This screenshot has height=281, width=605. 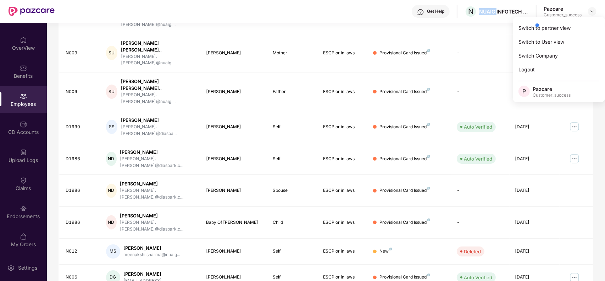 What do you see at coordinates (28, 267) in the screenshot?
I see `div: Settings` at bounding box center [28, 267].